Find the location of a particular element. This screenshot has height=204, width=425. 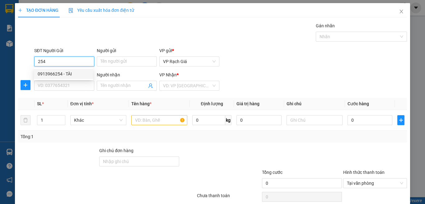

input: Ghi Chú is located at coordinates (314, 120).